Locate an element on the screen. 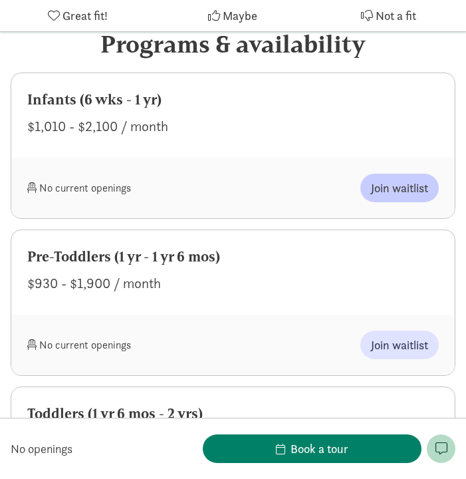  div: Book a tour is located at coordinates (319, 448).